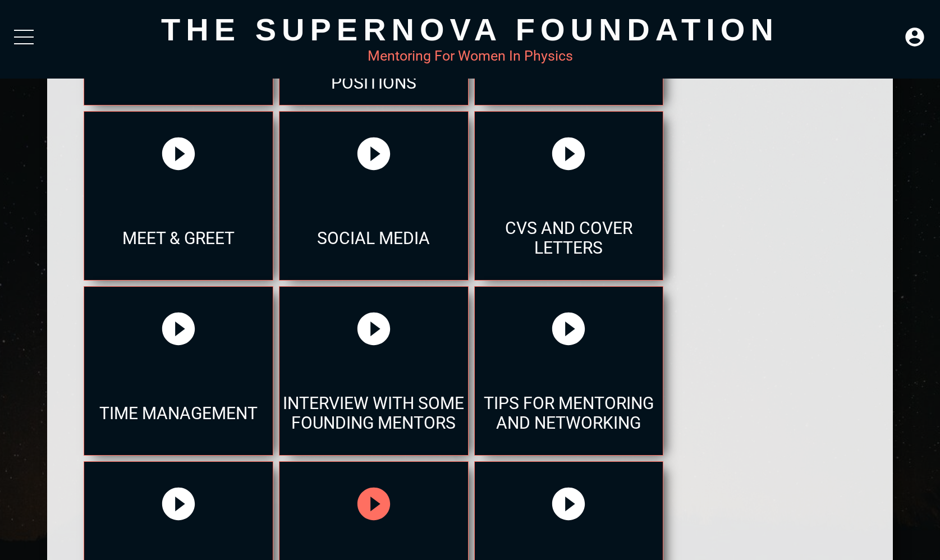 This screenshot has width=940, height=560. I want to click on div: Mentoring For Women In Physics, so click(470, 55).